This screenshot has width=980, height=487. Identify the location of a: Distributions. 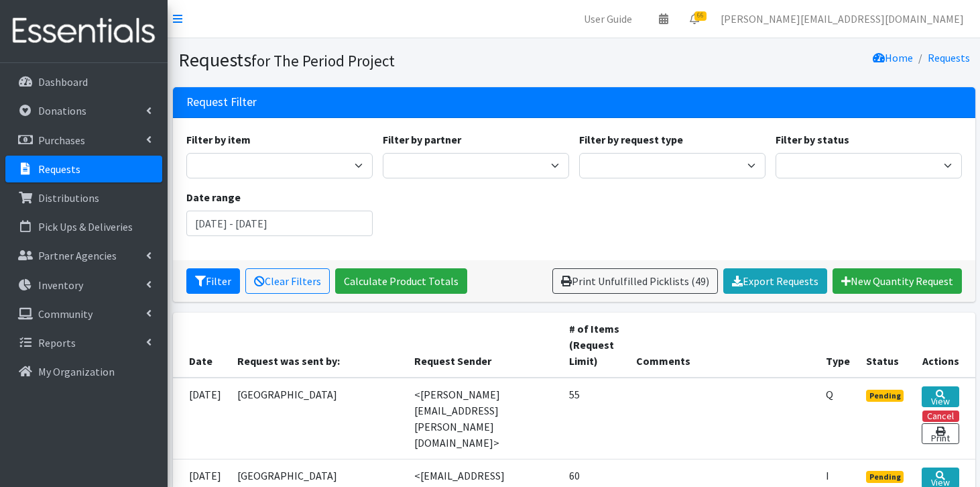
(84, 198).